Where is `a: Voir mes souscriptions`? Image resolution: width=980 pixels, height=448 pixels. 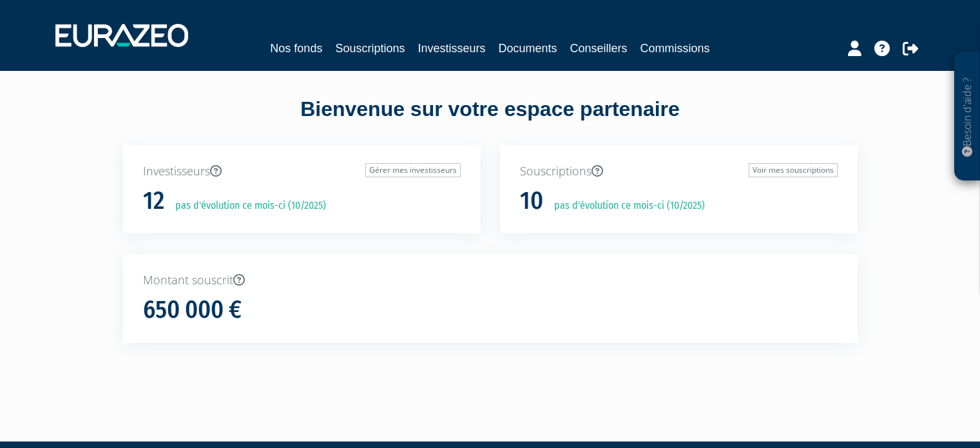 a: Voir mes souscriptions is located at coordinates (793, 170).